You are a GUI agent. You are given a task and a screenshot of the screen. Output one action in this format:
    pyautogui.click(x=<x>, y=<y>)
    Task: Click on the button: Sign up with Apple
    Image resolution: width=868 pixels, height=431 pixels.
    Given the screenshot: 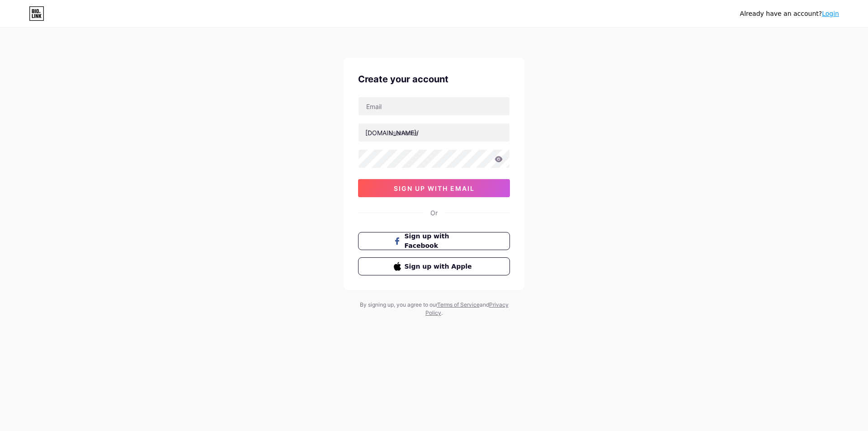 What is the action you would take?
    pyautogui.click(x=434, y=267)
    